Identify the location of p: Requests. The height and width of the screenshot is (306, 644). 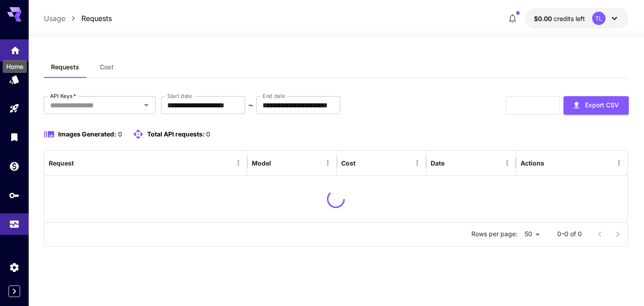
(96, 18).